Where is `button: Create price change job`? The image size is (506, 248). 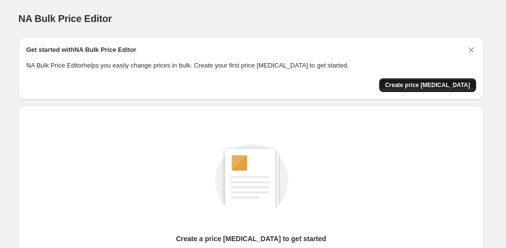 button: Create price change job is located at coordinates (428, 85).